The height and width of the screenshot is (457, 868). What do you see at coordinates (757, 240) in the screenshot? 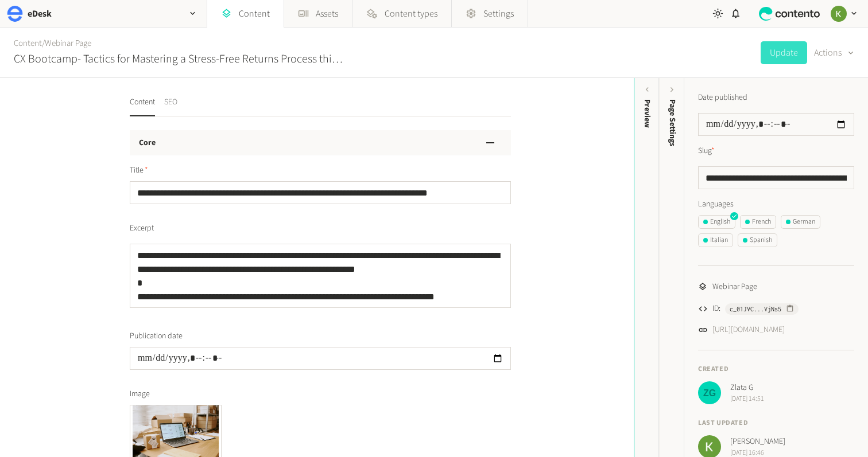
I see `button: Spanish` at bounding box center [757, 240].